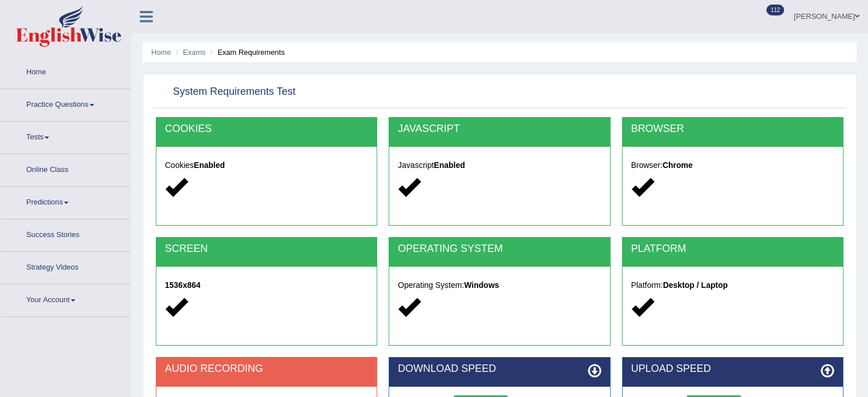  What do you see at coordinates (267, 249) in the screenshot?
I see `h2: SCREEN` at bounding box center [267, 249].